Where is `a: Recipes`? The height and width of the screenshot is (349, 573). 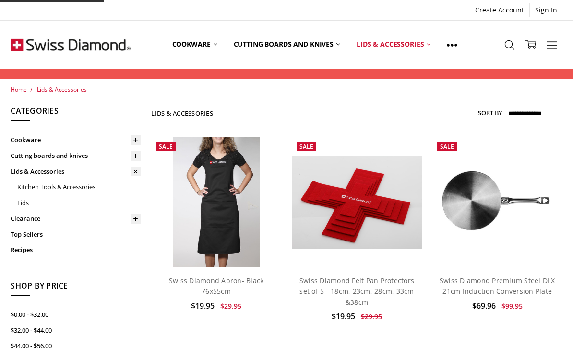 a: Recipes is located at coordinates (75, 250).